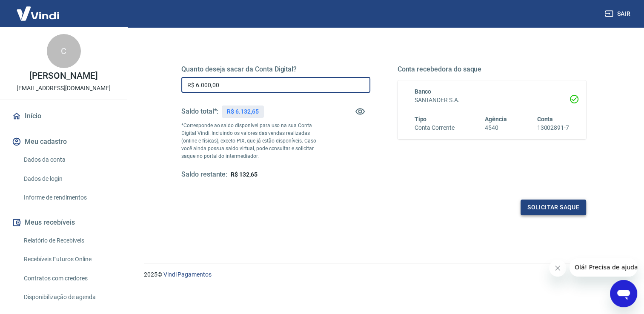 The width and height of the screenshot is (644, 314). What do you see at coordinates (69, 160) in the screenshot?
I see `a: Dados da conta` at bounding box center [69, 160].